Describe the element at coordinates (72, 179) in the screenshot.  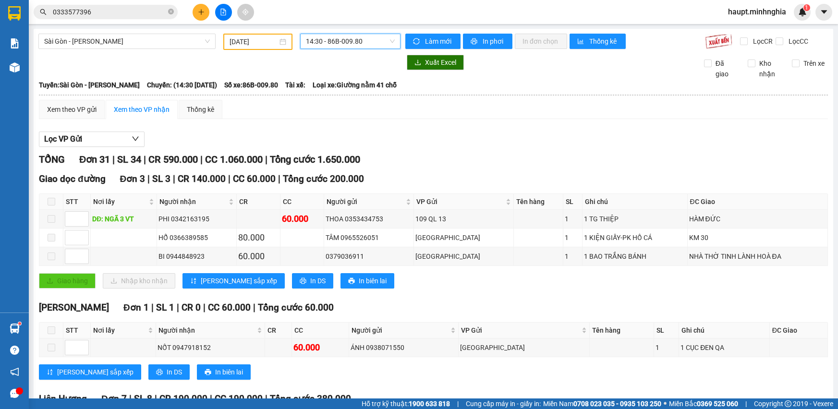
I see `span: Giao dọc đường` at that location.